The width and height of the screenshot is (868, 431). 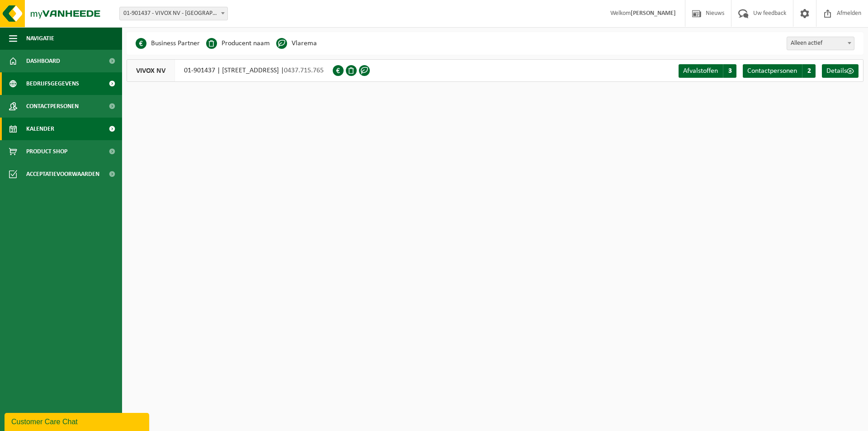 I want to click on span: Navigatie, so click(x=40, y=38).